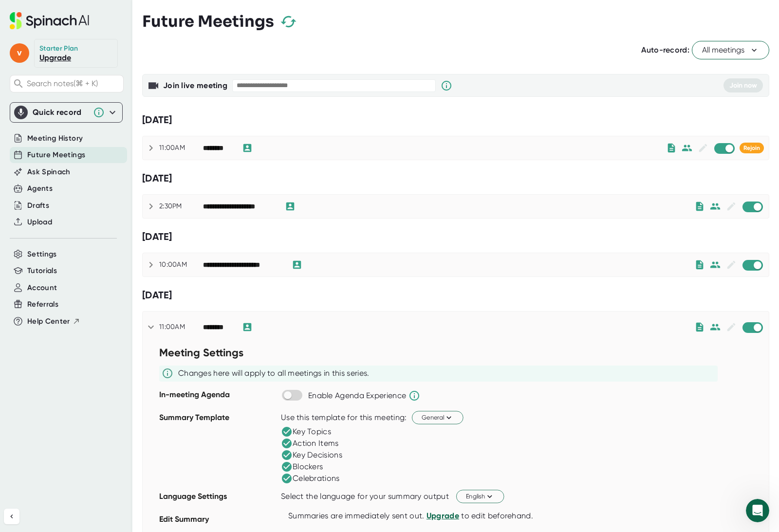 The height and width of the screenshot is (532, 779). I want to click on button: Agents, so click(40, 188).